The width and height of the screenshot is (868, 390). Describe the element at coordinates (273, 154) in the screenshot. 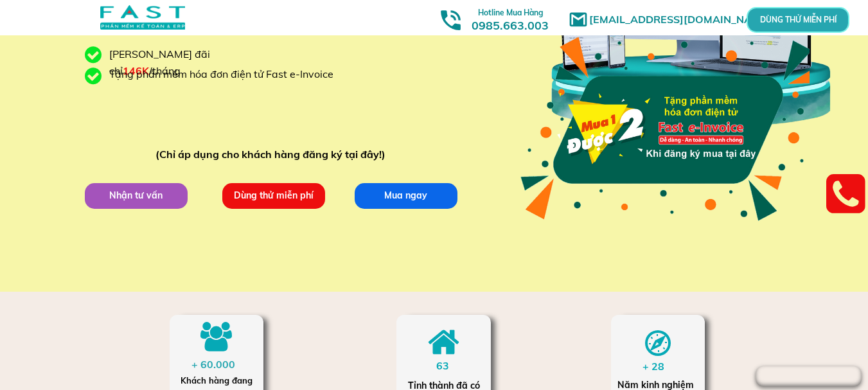

I see `div: (Chỉ áp dụng cho khách hàng đăng ký tại đây!)` at that location.